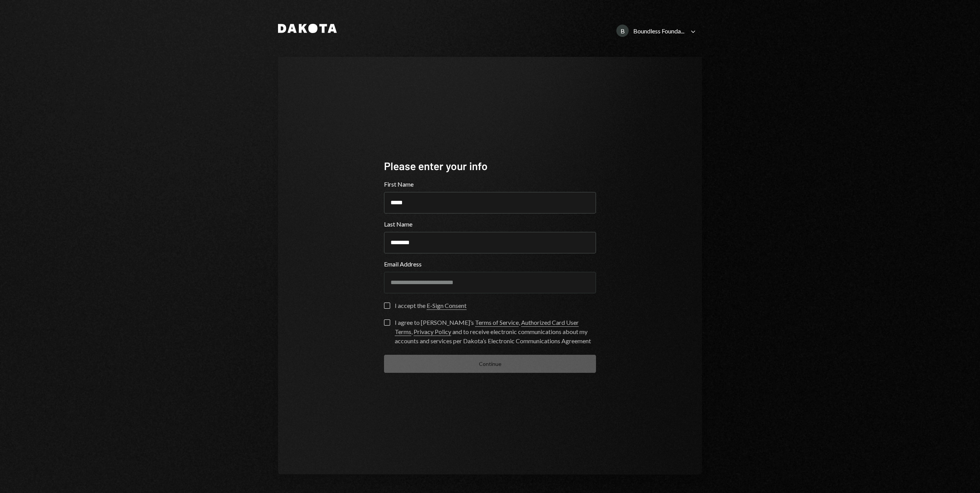 The image size is (980, 493). I want to click on div: Boundless Founda..., so click(658, 30).